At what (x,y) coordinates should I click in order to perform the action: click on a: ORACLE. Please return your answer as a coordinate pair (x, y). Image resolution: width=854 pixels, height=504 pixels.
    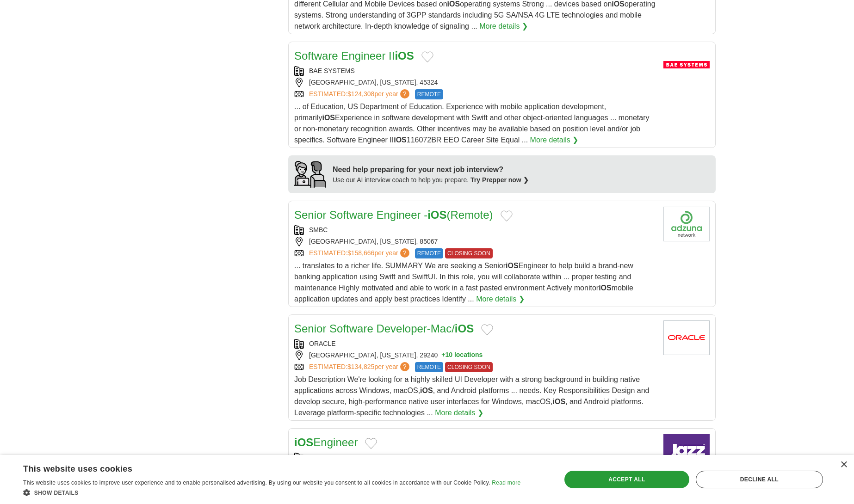
    Looking at the image, I should click on (322, 344).